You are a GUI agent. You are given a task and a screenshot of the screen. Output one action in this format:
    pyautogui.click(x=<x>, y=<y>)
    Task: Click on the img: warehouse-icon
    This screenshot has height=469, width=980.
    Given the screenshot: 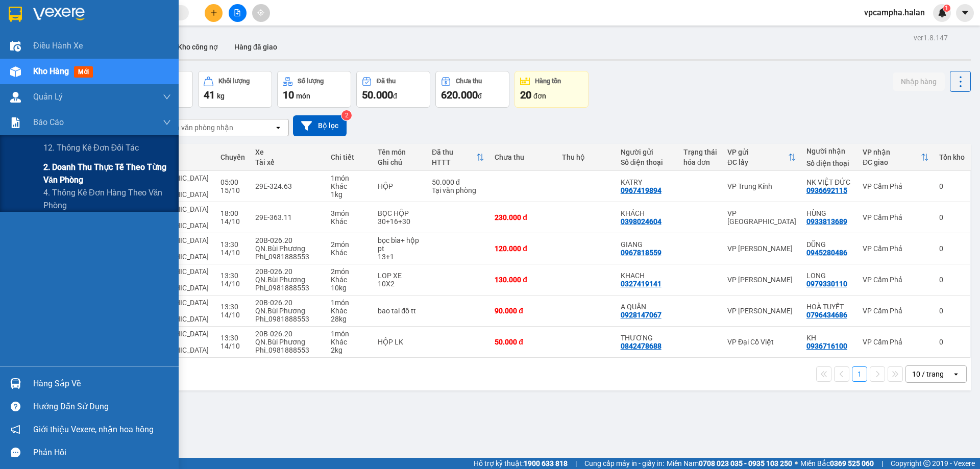 What is the action you would take?
    pyautogui.click(x=15, y=97)
    